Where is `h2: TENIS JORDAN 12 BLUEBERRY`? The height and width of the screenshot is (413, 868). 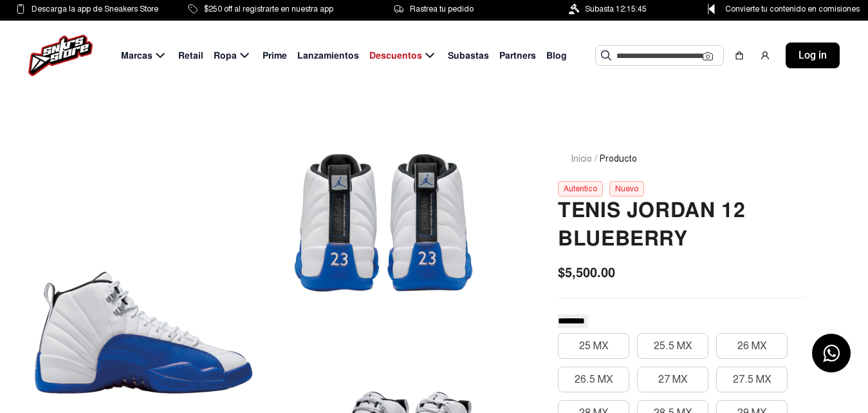
h2: TENIS JORDAN 12 BLUEBERRY is located at coordinates (682, 225).